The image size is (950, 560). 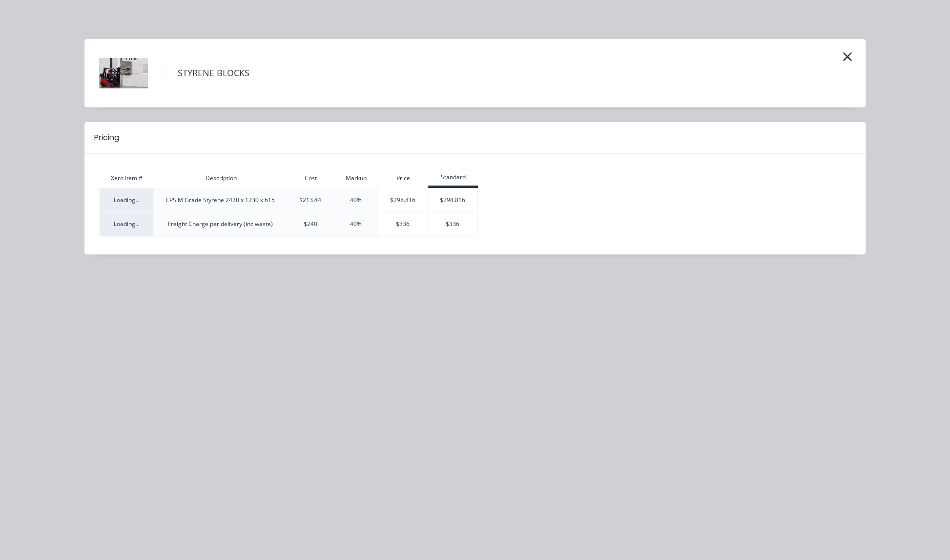 I want to click on div: Cost, so click(x=310, y=178).